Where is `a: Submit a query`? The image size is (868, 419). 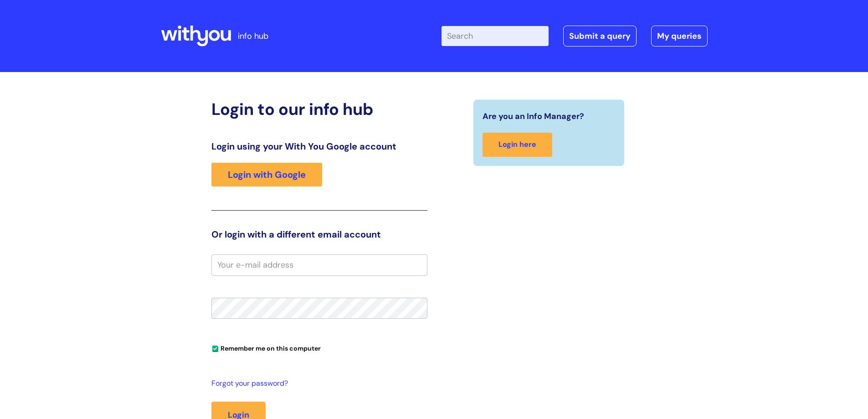 a: Submit a query is located at coordinates (599, 36).